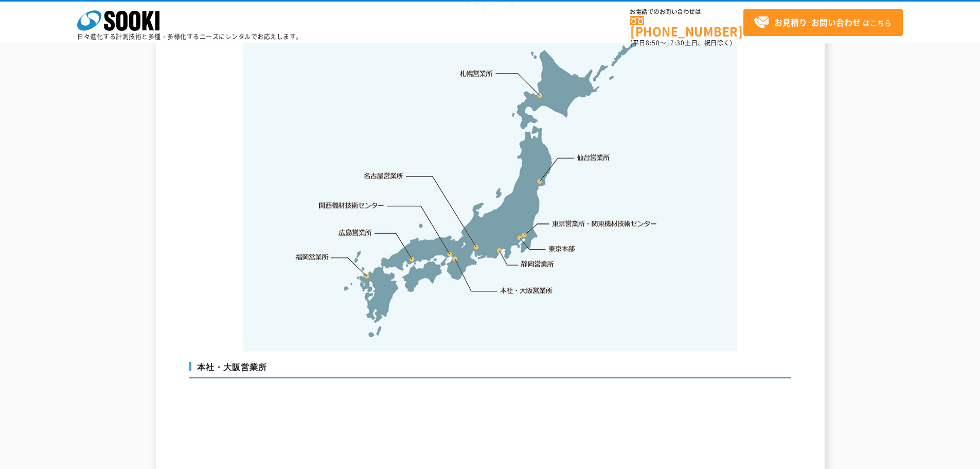 Image resolution: width=980 pixels, height=469 pixels. I want to click on a: 福岡営業所, so click(312, 257).